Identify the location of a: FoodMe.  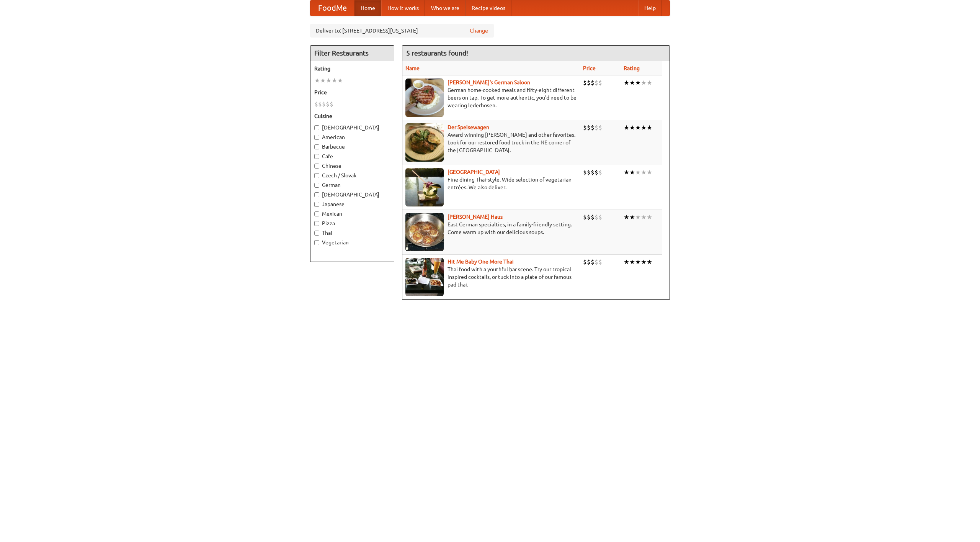
(332, 8).